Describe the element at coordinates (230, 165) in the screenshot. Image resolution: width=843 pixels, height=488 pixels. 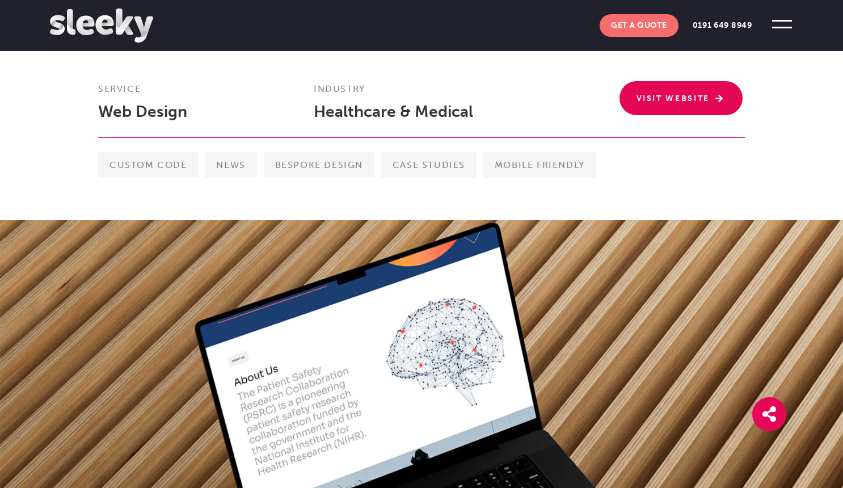
I see `span: News` at that location.